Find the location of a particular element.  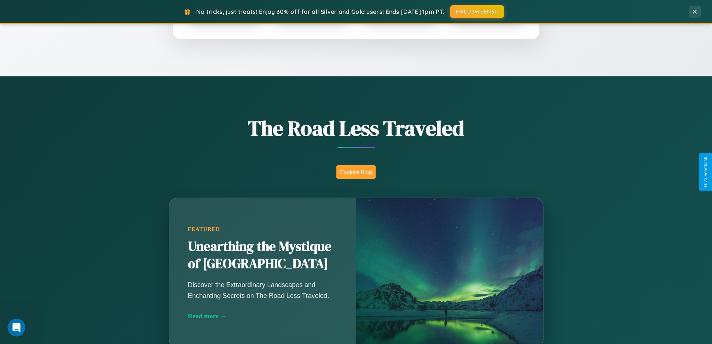

button: HALLOWEEN30 is located at coordinates (477, 12).